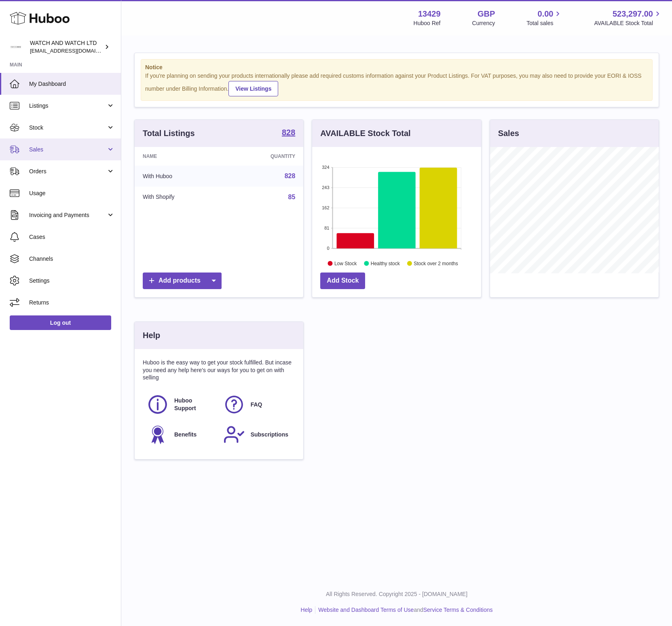 The width and height of the screenshot is (672, 626). Describe the element at coordinates (509, 133) in the screenshot. I see `h3: Sales` at that location.